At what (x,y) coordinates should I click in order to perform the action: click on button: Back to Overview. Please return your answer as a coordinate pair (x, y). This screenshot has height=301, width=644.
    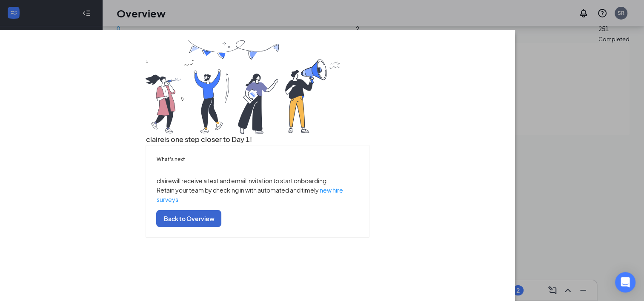
    Looking at the image, I should click on (189, 218).